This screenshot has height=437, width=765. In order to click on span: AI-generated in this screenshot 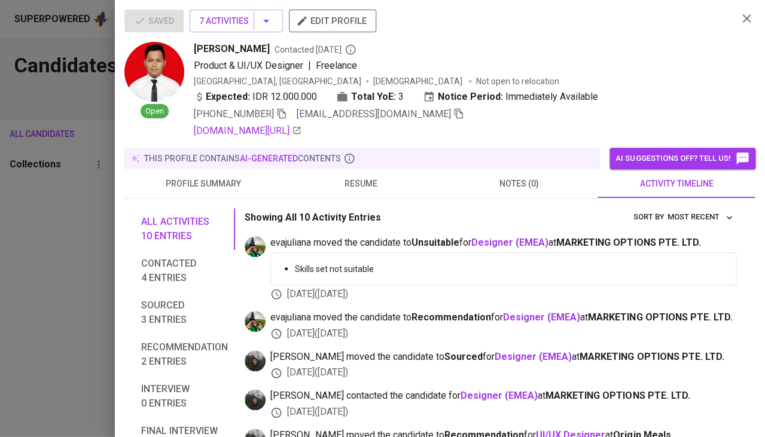, I will do `click(269, 159)`.